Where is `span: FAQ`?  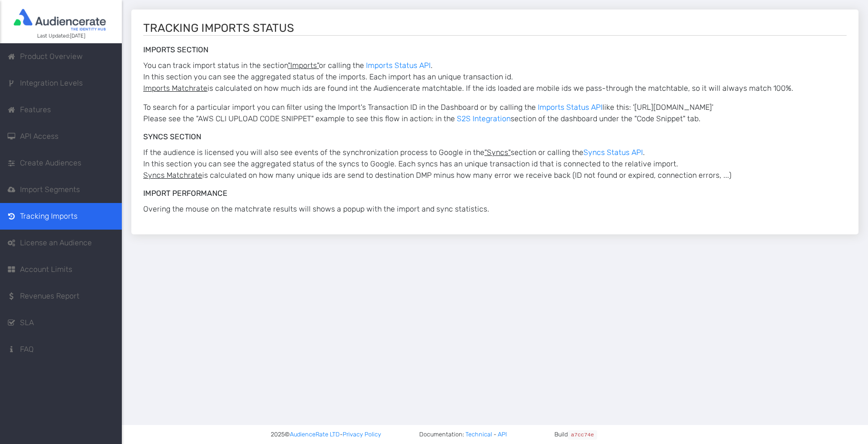 span: FAQ is located at coordinates (27, 350).